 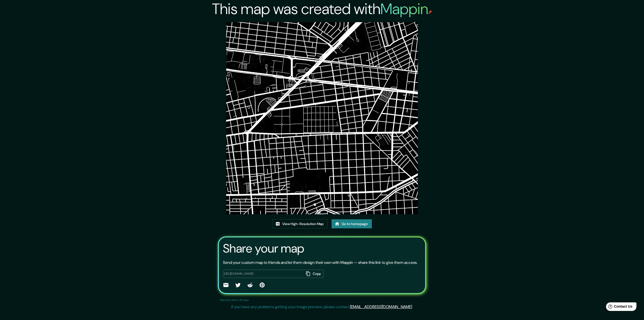 I want to click on button: Copy, so click(x=314, y=274).